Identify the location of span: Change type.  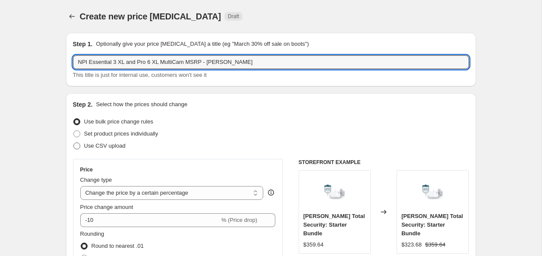
(96, 180).